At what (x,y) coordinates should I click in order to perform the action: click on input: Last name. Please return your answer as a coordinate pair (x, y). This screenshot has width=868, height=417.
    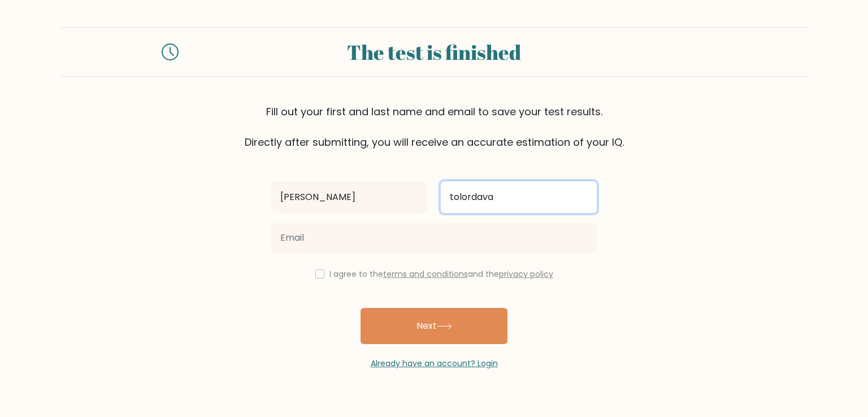
    Looking at the image, I should click on (519, 198).